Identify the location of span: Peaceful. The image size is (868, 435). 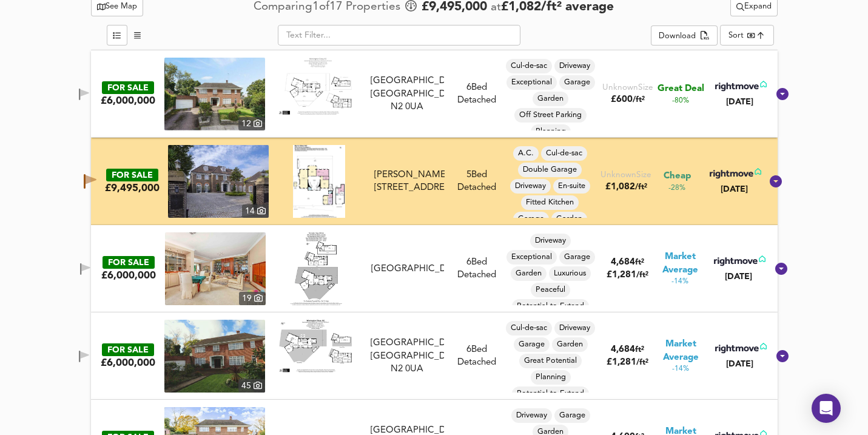
(551, 289).